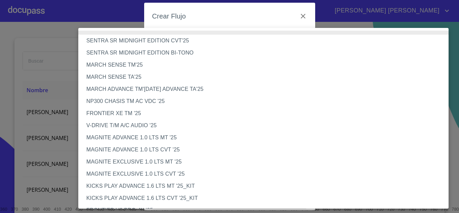  Describe the element at coordinates (266, 53) in the screenshot. I see `li: SENTRA SR MIDNIGHT EDITION BI-TONO` at that location.